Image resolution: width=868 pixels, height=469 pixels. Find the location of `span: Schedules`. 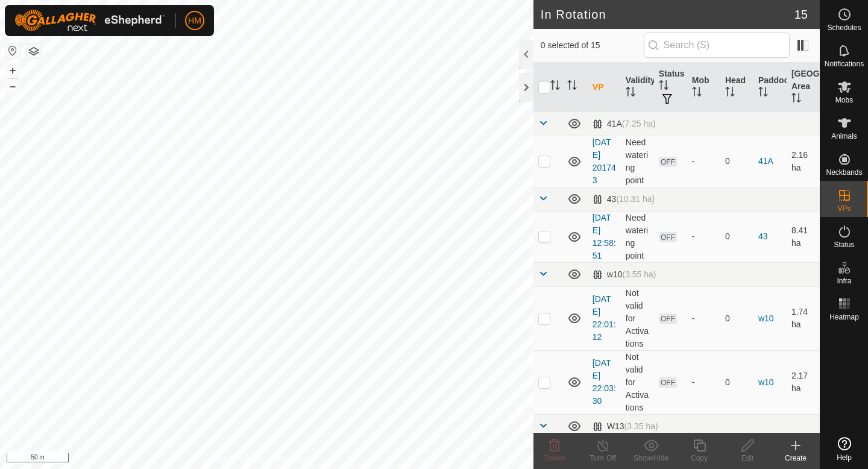

span: Schedules is located at coordinates (843, 28).